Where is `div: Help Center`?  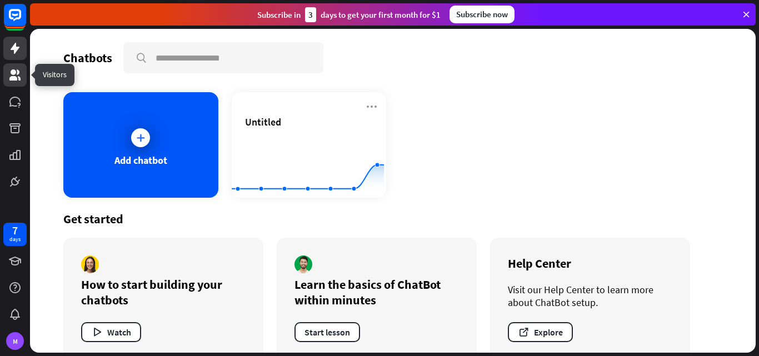 div: Help Center is located at coordinates (590, 263).